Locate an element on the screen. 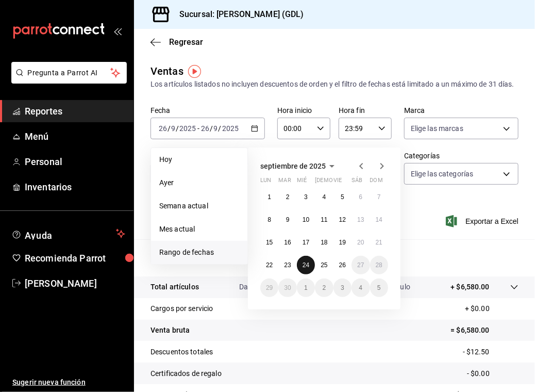 Image resolution: width=535 pixels, height=392 pixels. button: 5 de septiembre de 2025 is located at coordinates (342, 197).